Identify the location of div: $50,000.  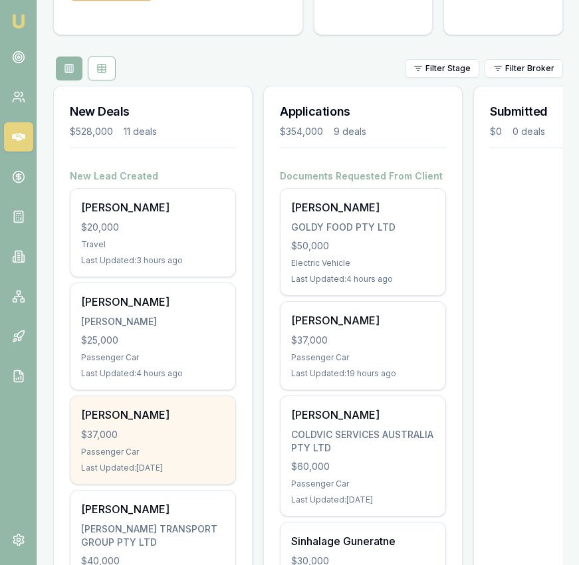
(363, 246).